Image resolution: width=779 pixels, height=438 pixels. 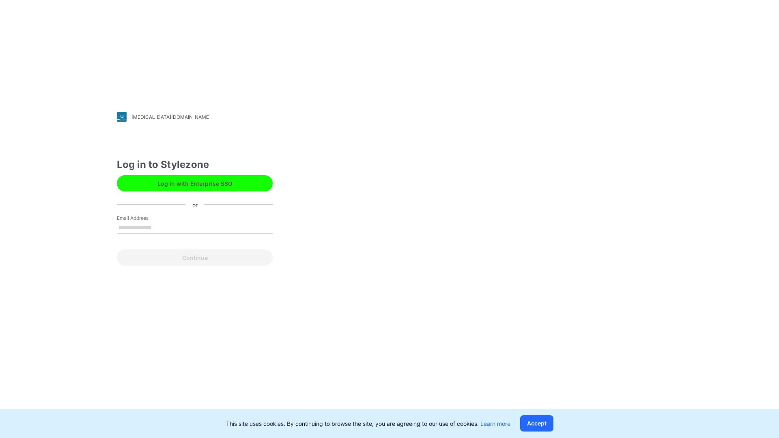 I want to click on img: stylezone-logo.562084cfcfab977791bfbf7441f1a819.svg, so click(x=122, y=117).